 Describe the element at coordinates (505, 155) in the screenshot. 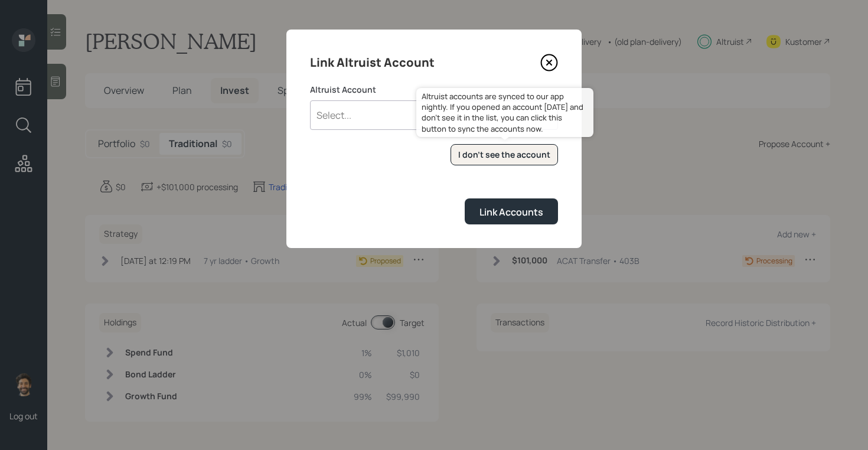

I see `div: I don't see the account` at that location.